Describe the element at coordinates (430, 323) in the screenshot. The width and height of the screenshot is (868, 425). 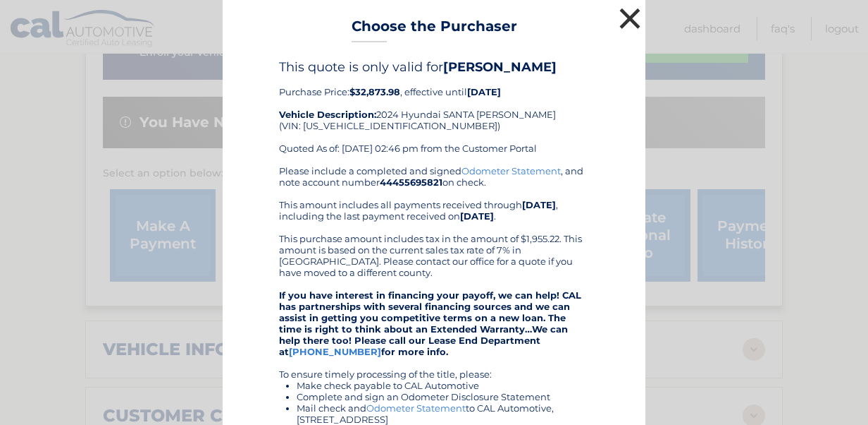
I see `strong: If you have interest in financing your payoff, we can help! CAL has partnerships with several fin...` at that location.